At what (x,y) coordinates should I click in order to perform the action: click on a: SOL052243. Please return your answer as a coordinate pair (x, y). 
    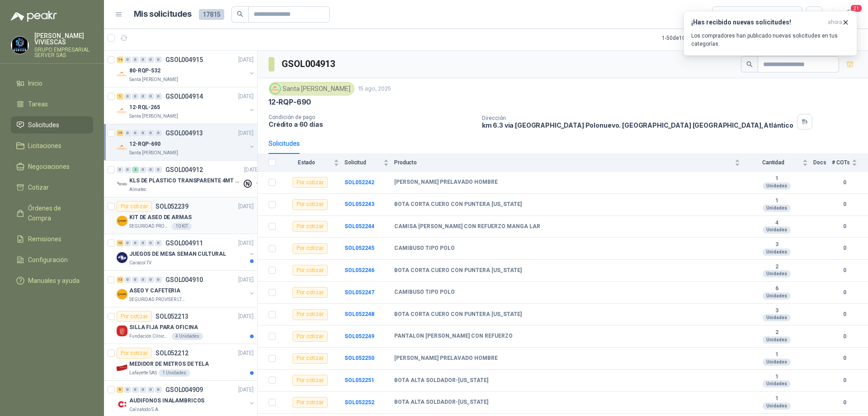
    Looking at the image, I should click on (360, 204).